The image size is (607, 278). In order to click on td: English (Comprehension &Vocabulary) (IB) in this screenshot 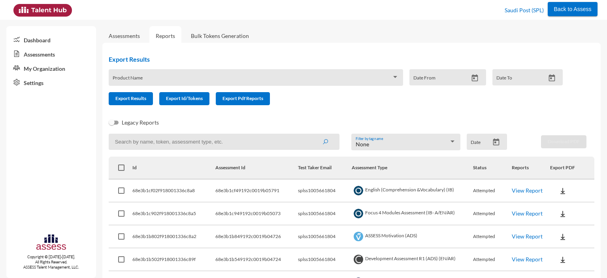, I will do `click(412, 191)`.